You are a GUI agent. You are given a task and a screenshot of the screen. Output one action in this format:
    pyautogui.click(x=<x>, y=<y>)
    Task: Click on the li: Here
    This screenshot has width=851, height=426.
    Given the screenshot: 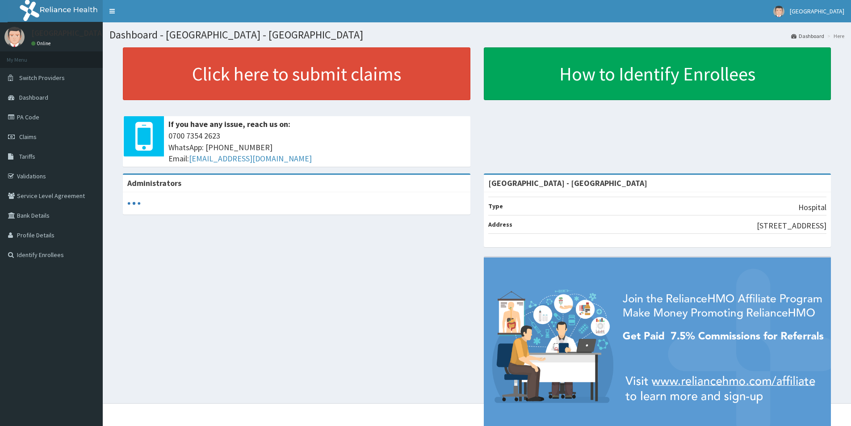 What is the action you would take?
    pyautogui.click(x=835, y=36)
    